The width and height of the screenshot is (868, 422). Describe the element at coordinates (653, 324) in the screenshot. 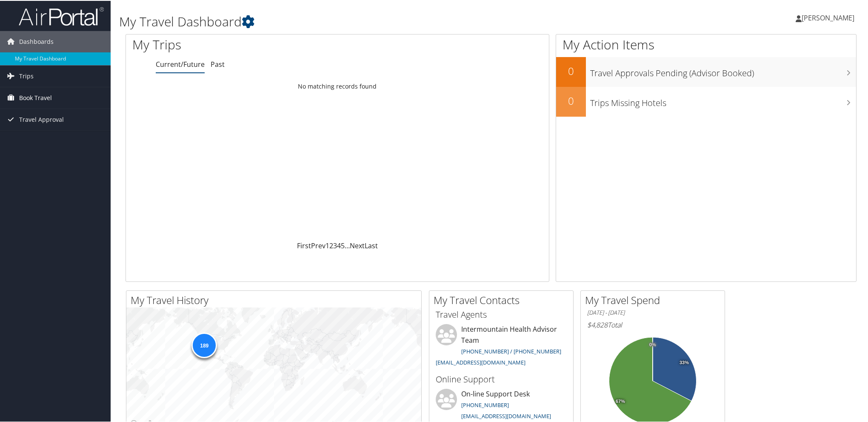

I see `h6: Total` at that location.